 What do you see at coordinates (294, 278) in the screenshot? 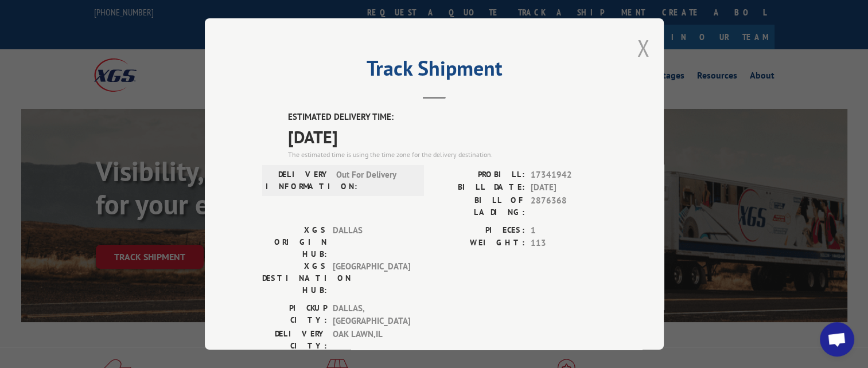
I see `label: XGS DESTINATION HUB:` at bounding box center [294, 278].